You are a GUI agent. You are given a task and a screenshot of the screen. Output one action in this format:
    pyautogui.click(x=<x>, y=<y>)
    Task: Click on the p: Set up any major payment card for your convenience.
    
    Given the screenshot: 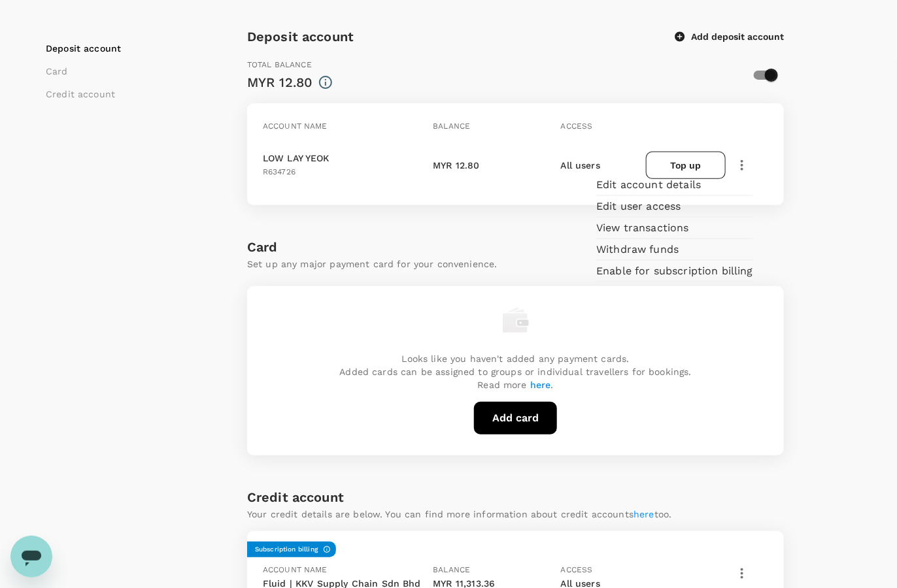 What is the action you would take?
    pyautogui.click(x=515, y=264)
    